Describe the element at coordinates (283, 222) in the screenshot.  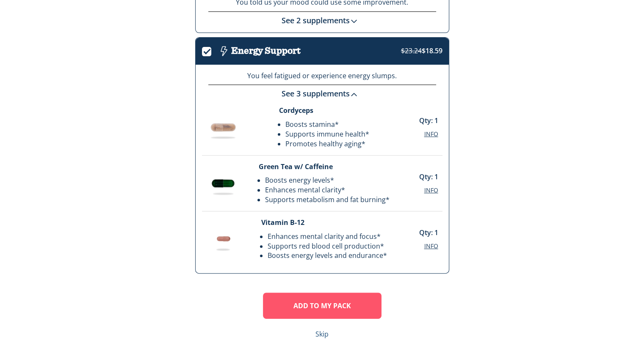
I see `strong: Vitamin B-12` at that location.